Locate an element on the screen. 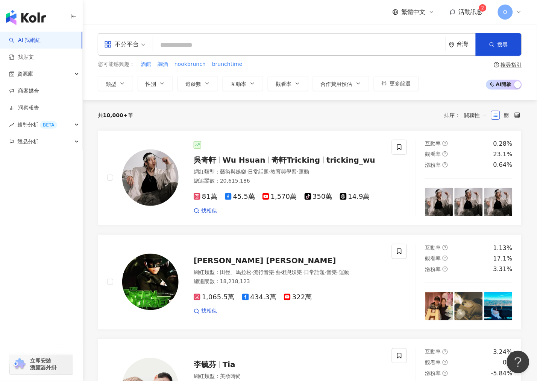 The image size is (537, 381). span: 性別 is located at coordinates (151, 84).